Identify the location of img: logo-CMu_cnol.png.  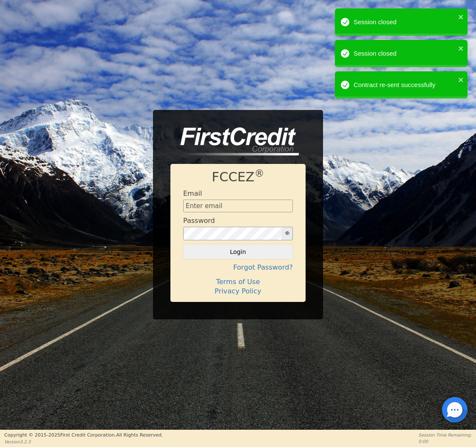
(235, 141).